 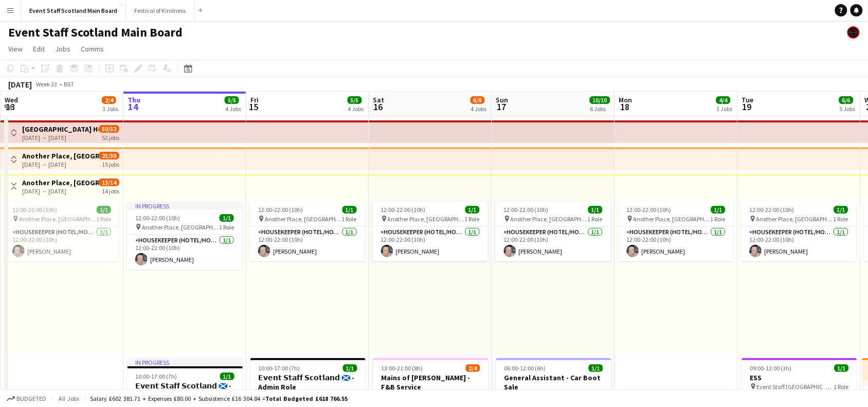 What do you see at coordinates (554, 383) in the screenshot?
I see `h3: General Assistant - Car Boot Sale` at bounding box center [554, 383].